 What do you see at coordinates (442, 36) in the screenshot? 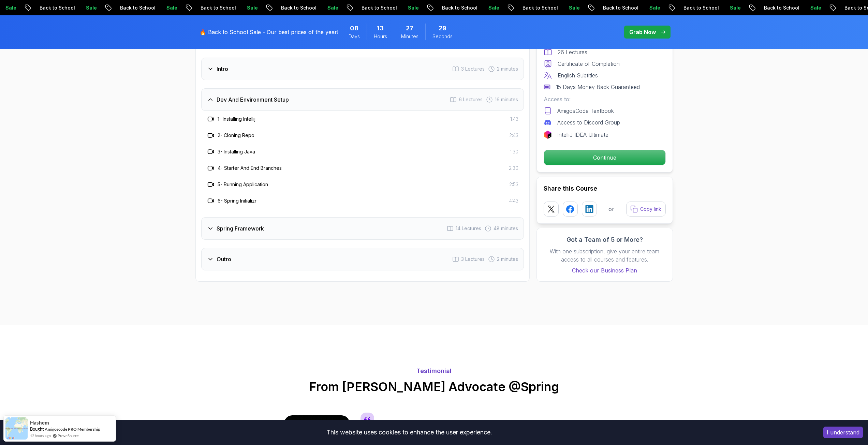
I see `span: Seconds` at bounding box center [442, 36].